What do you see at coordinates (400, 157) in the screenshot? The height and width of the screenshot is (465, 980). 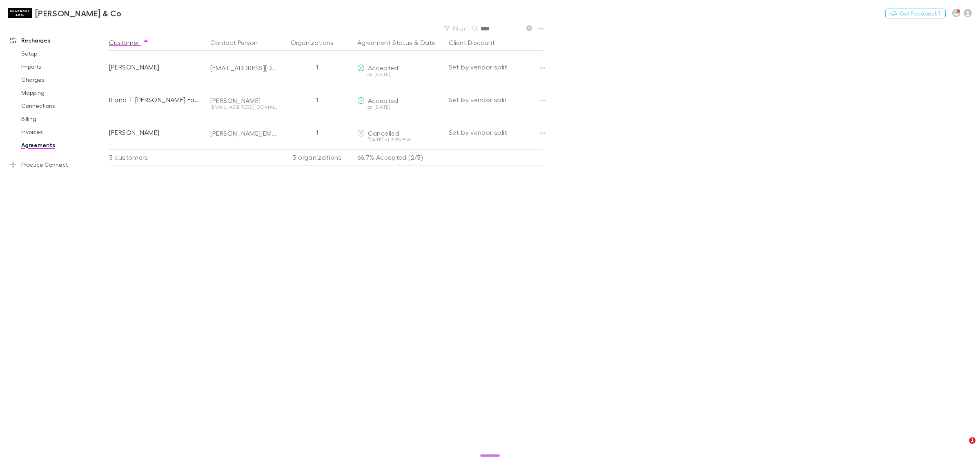 I see `p: 66.7% Accepted (2/3)` at bounding box center [400, 157].